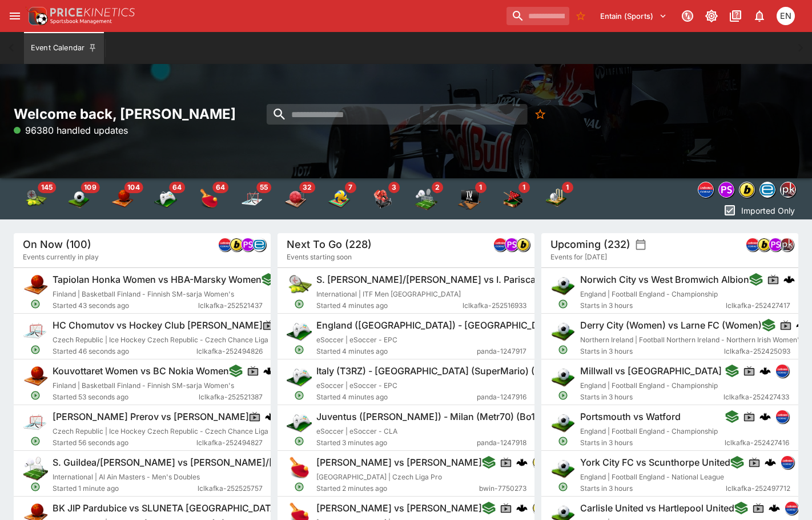  I want to click on img: badminton, so click(426, 199).